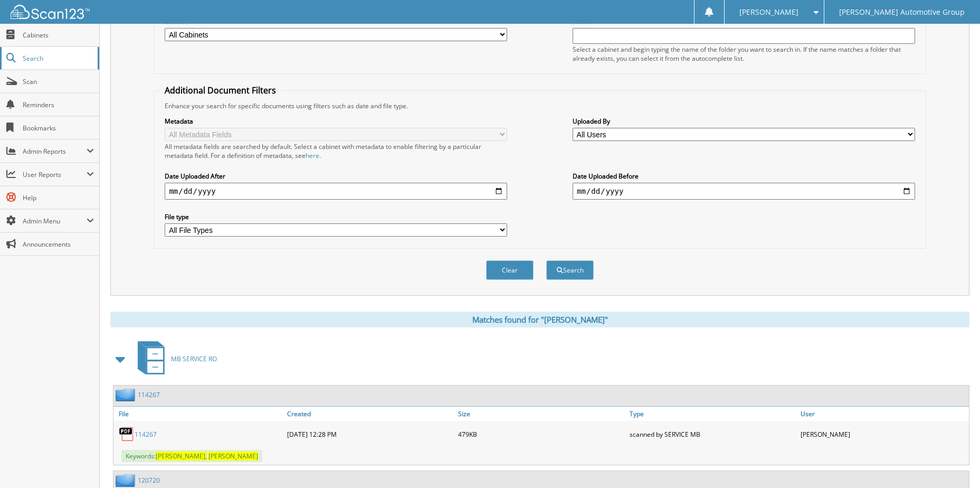 This screenshot has width=980, height=488. I want to click on label: Metadata, so click(336, 121).